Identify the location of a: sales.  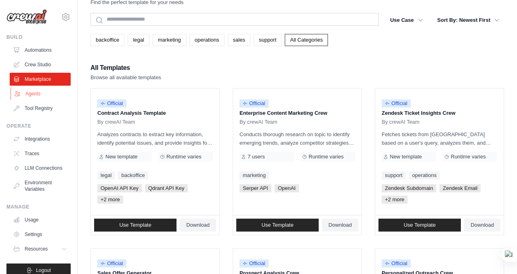
(239, 40).